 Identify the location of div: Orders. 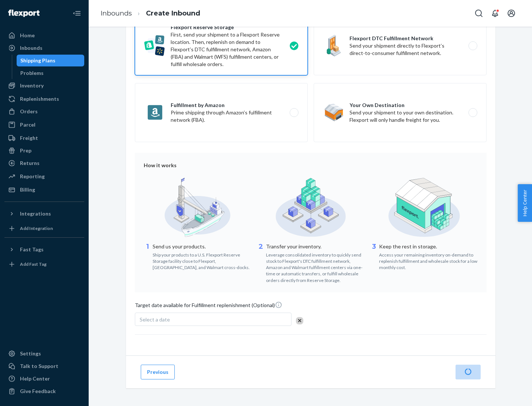
(29, 112).